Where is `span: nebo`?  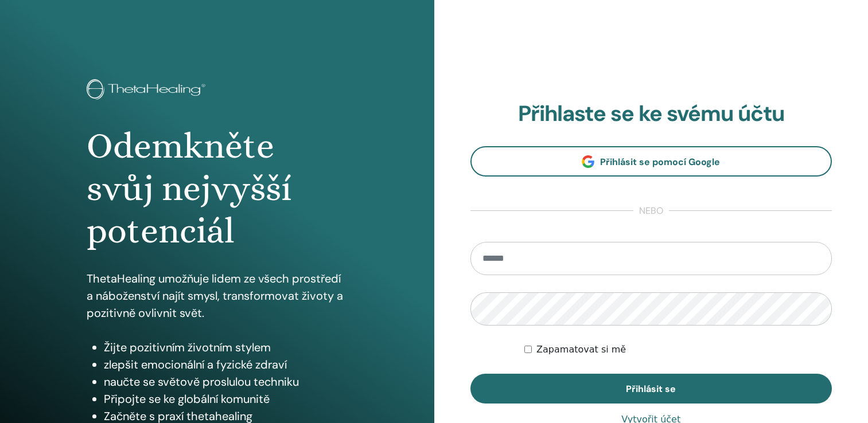
span: nebo is located at coordinates (651, 211).